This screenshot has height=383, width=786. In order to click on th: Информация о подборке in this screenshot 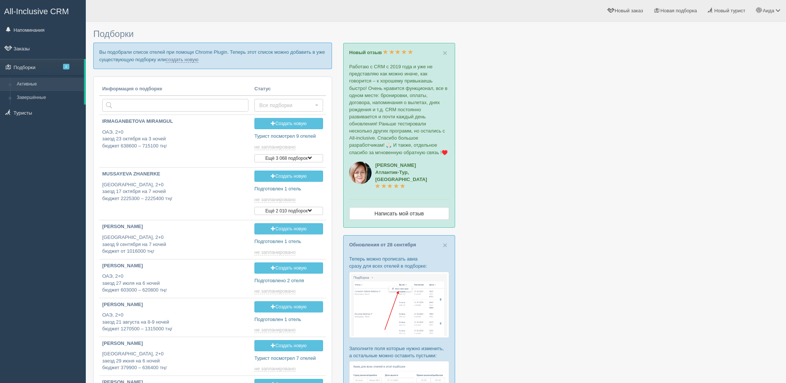, I will do `click(175, 89)`.